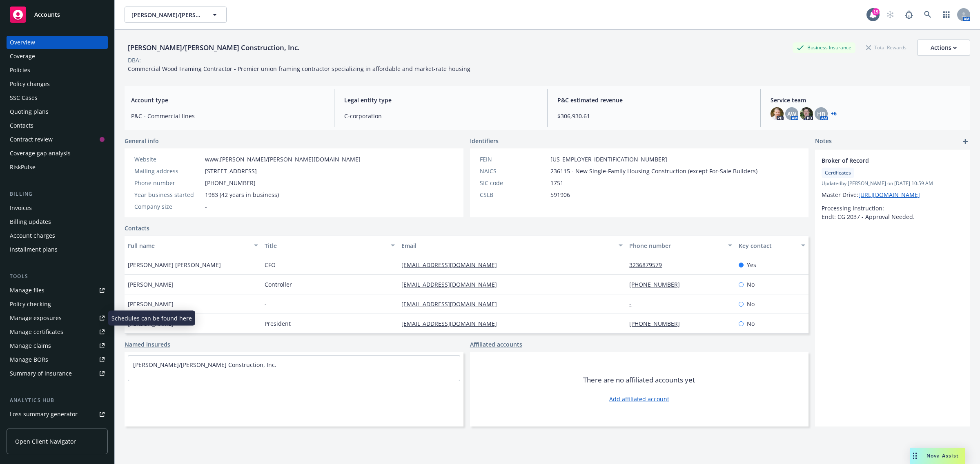 This screenshot has height=464, width=980. Describe the element at coordinates (512, 246) in the screenshot. I see `button: Email` at that location.